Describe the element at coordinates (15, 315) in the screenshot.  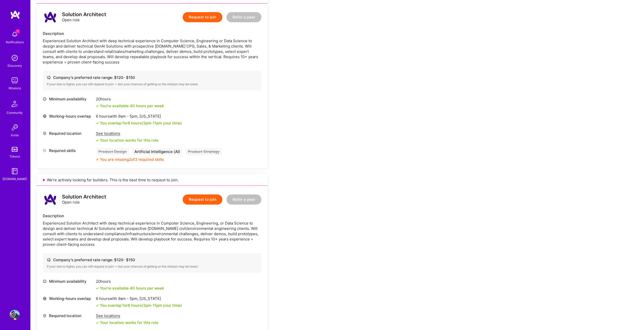
I see `img: User Avatar` at that location.